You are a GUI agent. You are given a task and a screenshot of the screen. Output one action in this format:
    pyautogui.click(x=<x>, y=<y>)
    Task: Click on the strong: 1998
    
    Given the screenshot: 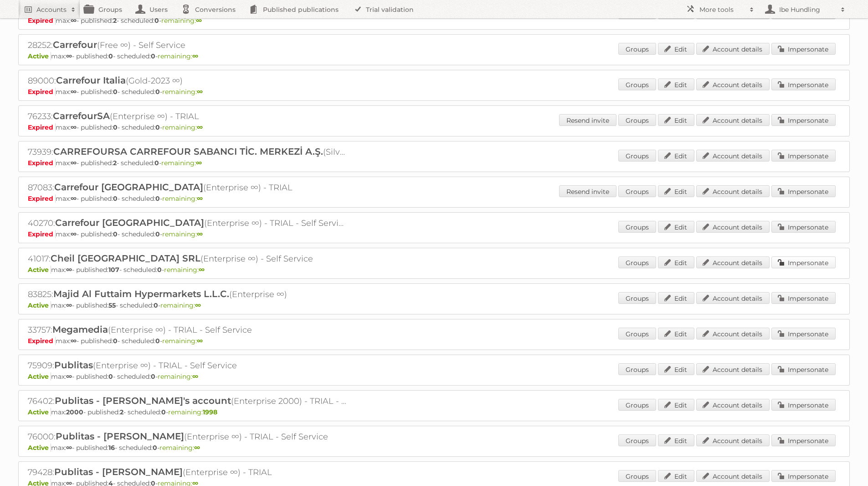 What is the action you would take?
    pyautogui.click(x=210, y=412)
    